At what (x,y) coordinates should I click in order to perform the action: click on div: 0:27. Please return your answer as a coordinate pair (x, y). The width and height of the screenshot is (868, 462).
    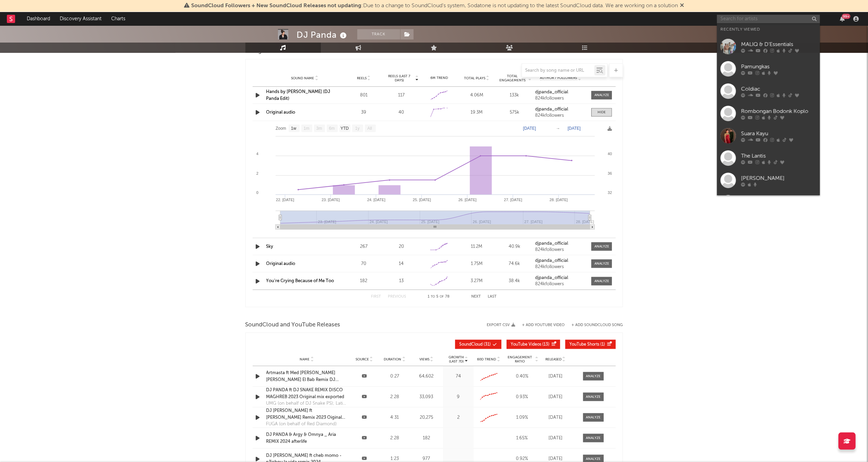
    Looking at the image, I should click on (395, 377).